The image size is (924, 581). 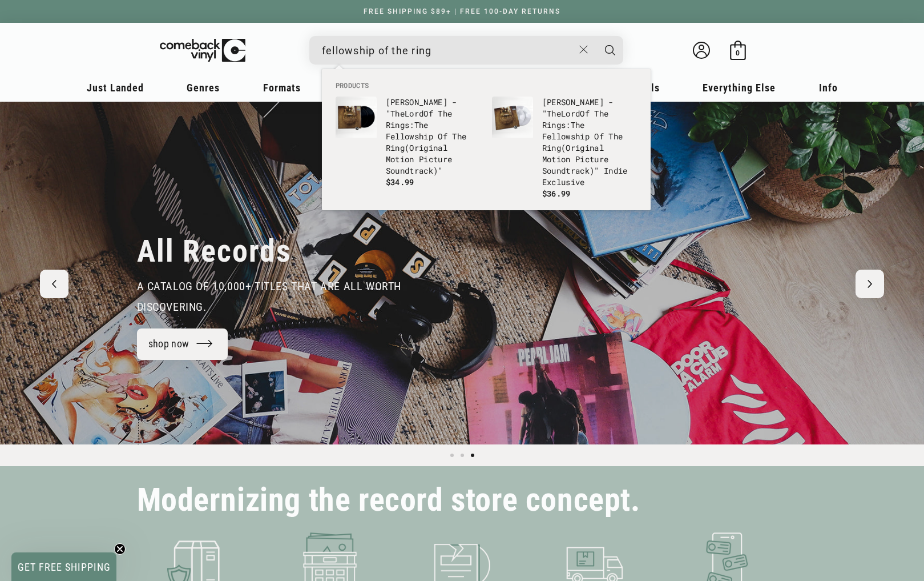 What do you see at coordinates (116, 87) in the screenshot?
I see `span: Just Landed` at bounding box center [116, 87].